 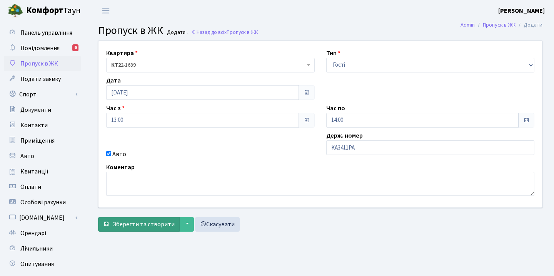 I want to click on label: Держ. номер, so click(x=344, y=135).